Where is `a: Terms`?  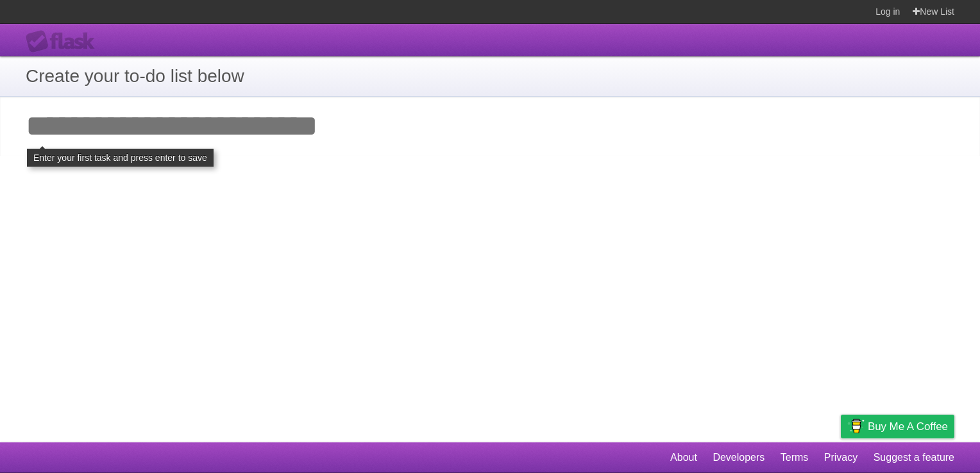
a: Terms is located at coordinates (795, 458).